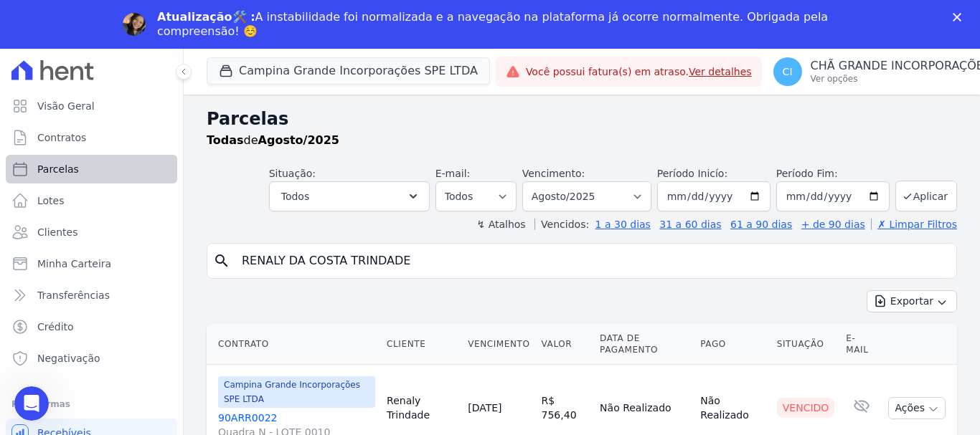  What do you see at coordinates (57, 233) in the screenshot?
I see `span: Clientes` at bounding box center [57, 233].